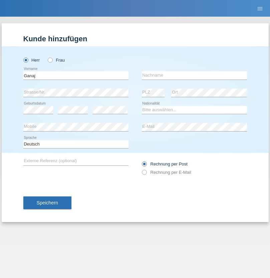 The image size is (270, 278). I want to click on input: Rechnung per Post, so click(144, 166).